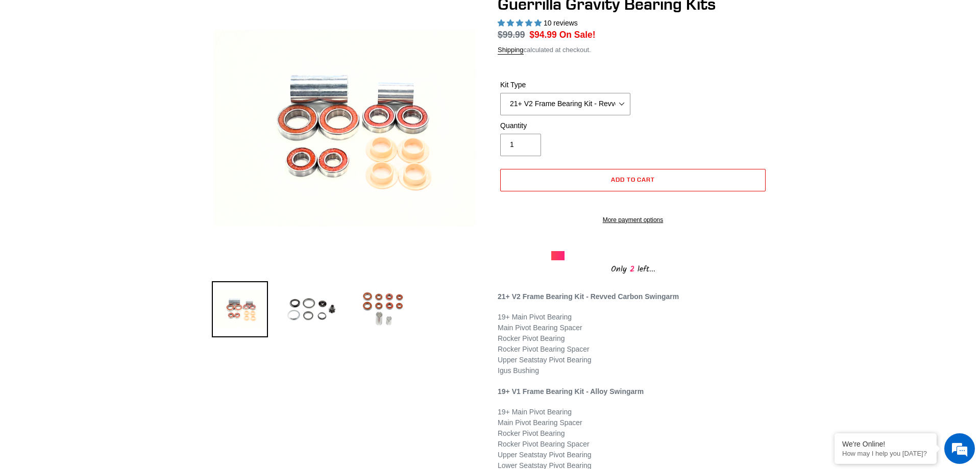 This screenshot has height=469, width=980. I want to click on p: 19+ Main Pivot Bearing Main Pivot Bearing Spacer Rocker Pivot Bearing Rocker Pivot Bearing Spacer..., so click(633, 344).